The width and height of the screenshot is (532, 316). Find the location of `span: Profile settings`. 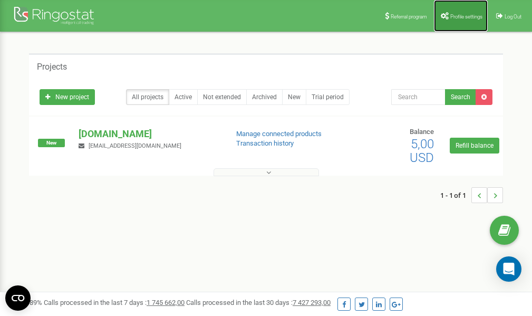

span: Profile settings is located at coordinates (466, 16).